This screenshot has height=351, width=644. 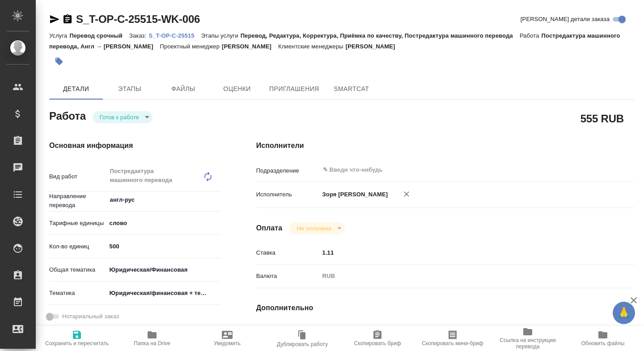 What do you see at coordinates (152, 338) in the screenshot?
I see `button: Папка на Drive` at bounding box center [152, 338].